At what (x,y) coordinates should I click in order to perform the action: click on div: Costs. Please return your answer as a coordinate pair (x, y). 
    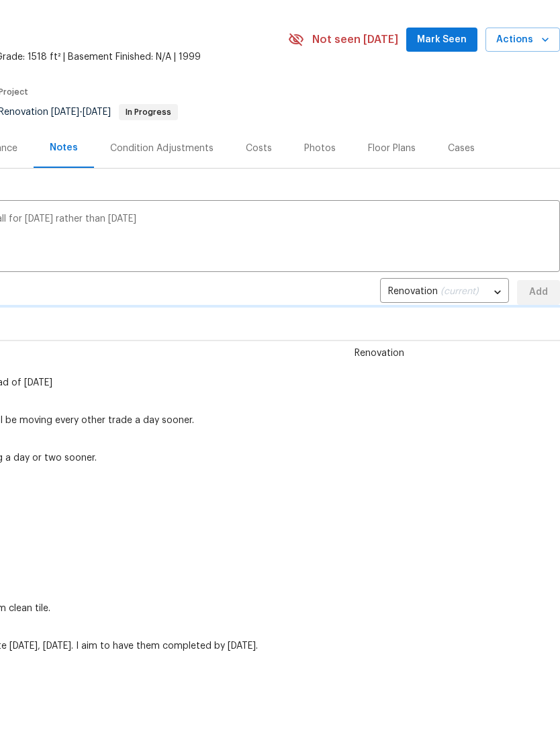
    Looking at the image, I should click on (259, 149).